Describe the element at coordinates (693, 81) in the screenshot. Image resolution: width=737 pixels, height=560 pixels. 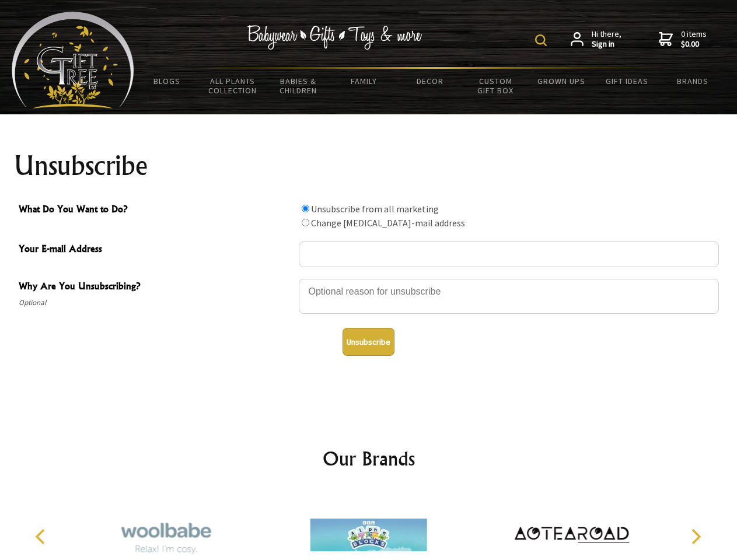
I see `a: Brands` at that location.